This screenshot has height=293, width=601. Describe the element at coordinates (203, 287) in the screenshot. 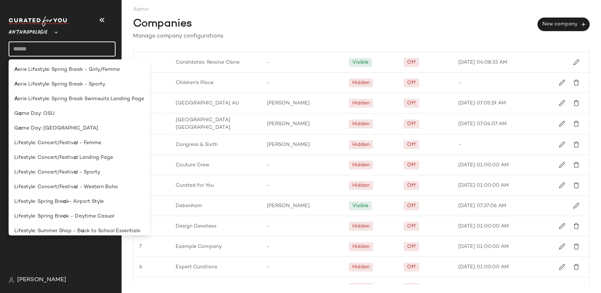

I see `span: Fashion Forward Force` at that location.